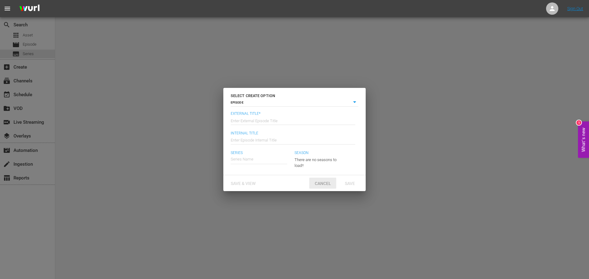 Image resolution: width=589 pixels, height=279 pixels. I want to click on div: EPISODE, so click(294, 103).